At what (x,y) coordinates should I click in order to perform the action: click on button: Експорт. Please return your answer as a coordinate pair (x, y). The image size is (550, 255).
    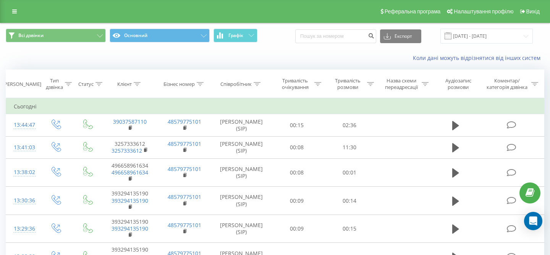
    Looking at the image, I should click on (401, 36).